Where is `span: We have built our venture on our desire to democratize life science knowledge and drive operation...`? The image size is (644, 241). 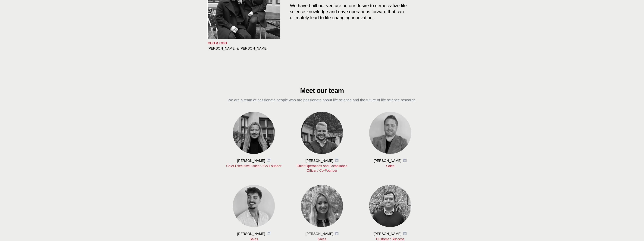
span: We have built our venture on our desire to democratize life science knowledge and drive operation... is located at coordinates (348, 11).